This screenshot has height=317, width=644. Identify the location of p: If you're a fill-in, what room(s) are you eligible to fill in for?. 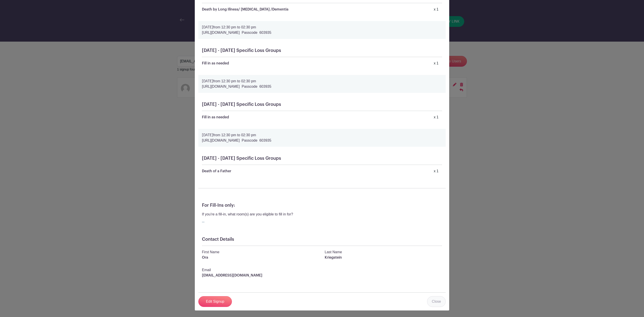
(248, 214).